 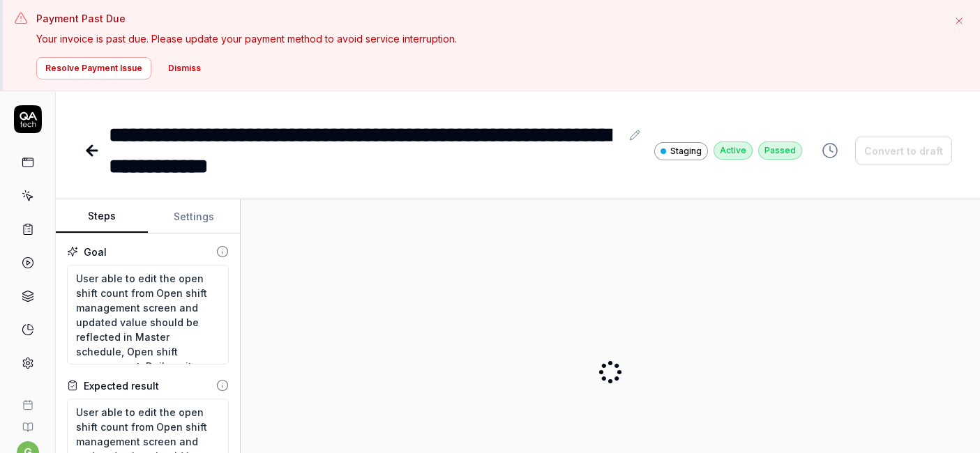 What do you see at coordinates (27, 399) in the screenshot?
I see `a: Book a call with us` at bounding box center [27, 399].